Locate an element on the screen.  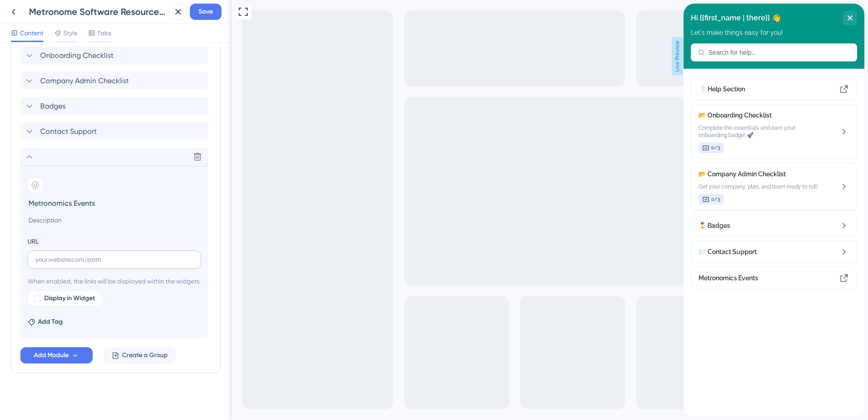
span: Badges is located at coordinates (53, 106).